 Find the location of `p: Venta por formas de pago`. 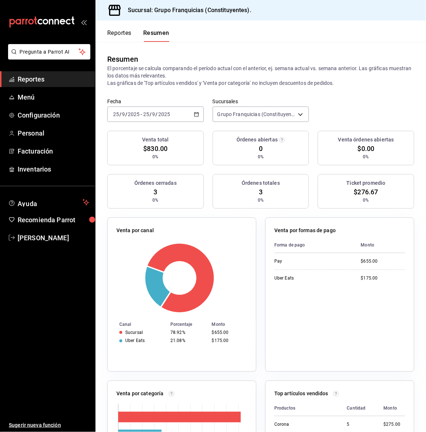

p: Venta por formas de pago is located at coordinates (305, 230).